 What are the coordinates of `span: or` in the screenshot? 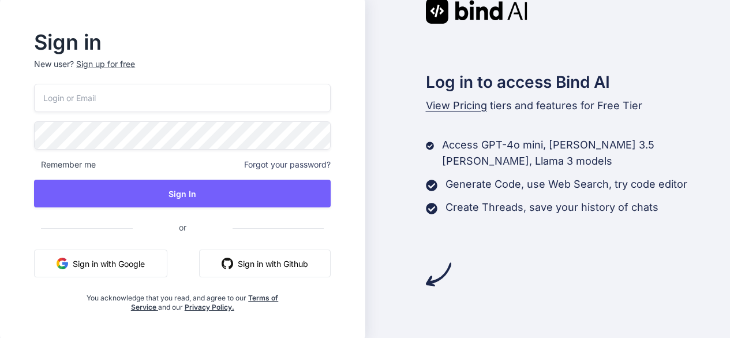 It's located at (182, 227).